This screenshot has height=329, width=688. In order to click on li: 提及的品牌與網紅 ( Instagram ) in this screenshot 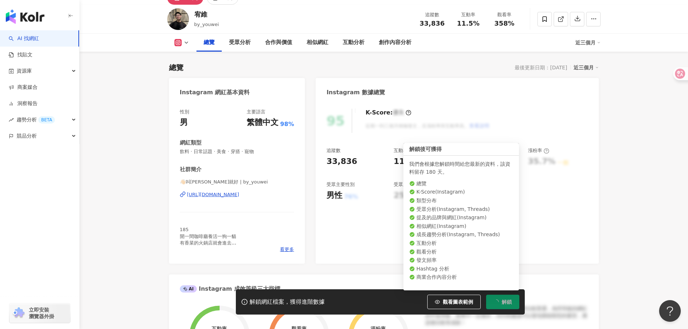, I will do `click(461, 218)`.